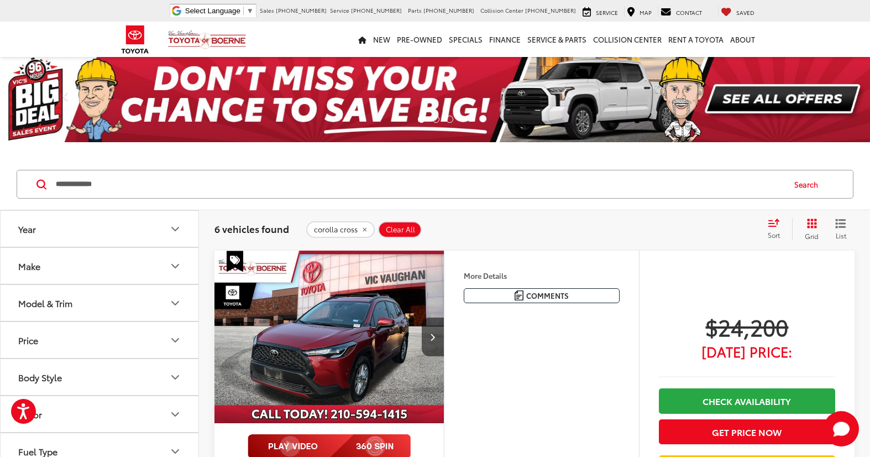 The image size is (870, 457). Describe the element at coordinates (627, 39) in the screenshot. I see `a: Collision Center` at that location.